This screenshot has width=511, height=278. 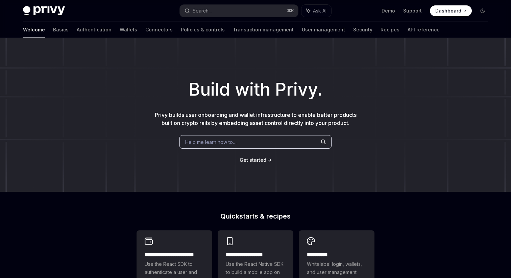 What do you see at coordinates (159, 30) in the screenshot?
I see `a: Connectors` at bounding box center [159, 30].